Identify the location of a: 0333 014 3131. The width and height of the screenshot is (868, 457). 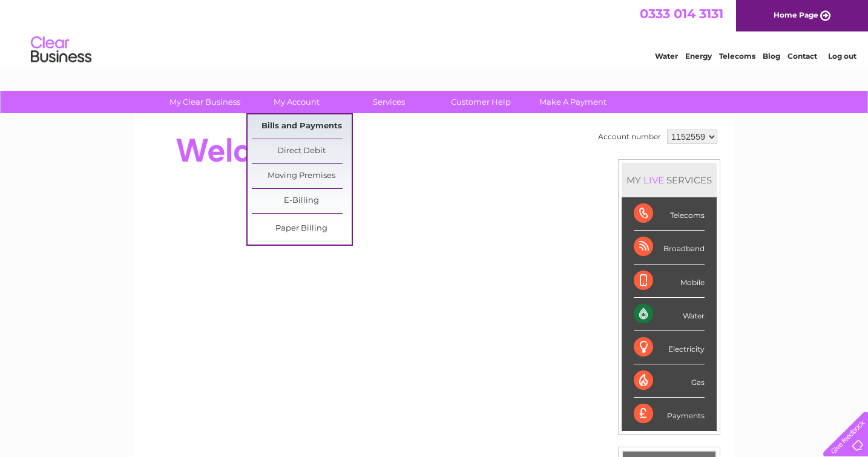
(682, 13).